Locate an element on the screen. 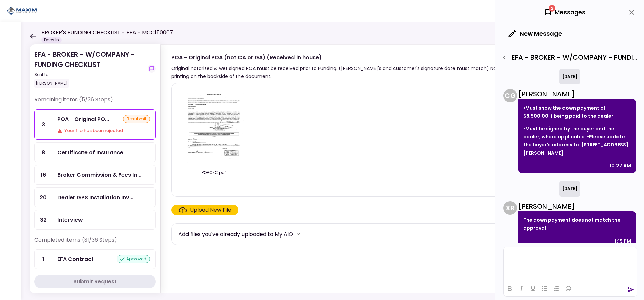 This screenshot has height=300, width=644. button: send is located at coordinates (631, 289).